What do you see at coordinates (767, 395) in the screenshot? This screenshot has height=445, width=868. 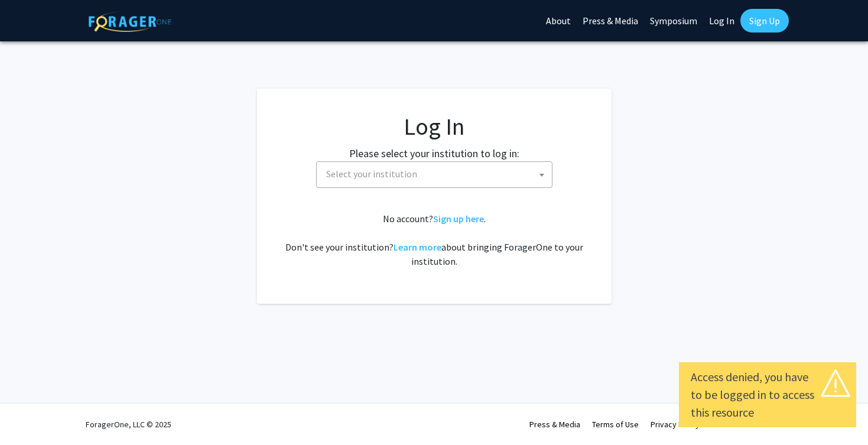 I see `div: Access denied, you have to be logged in to access this resource` at bounding box center [767, 395].